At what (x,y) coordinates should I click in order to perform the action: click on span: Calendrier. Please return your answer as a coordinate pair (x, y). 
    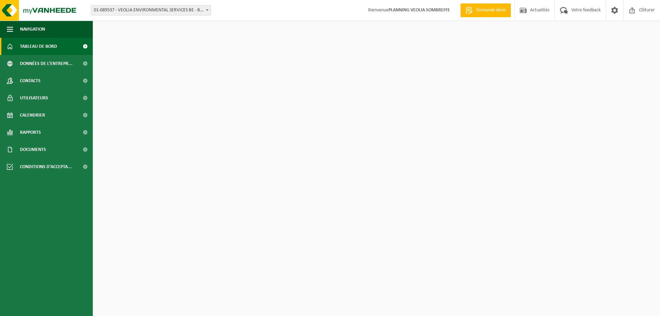
    Looking at the image, I should click on (32, 115).